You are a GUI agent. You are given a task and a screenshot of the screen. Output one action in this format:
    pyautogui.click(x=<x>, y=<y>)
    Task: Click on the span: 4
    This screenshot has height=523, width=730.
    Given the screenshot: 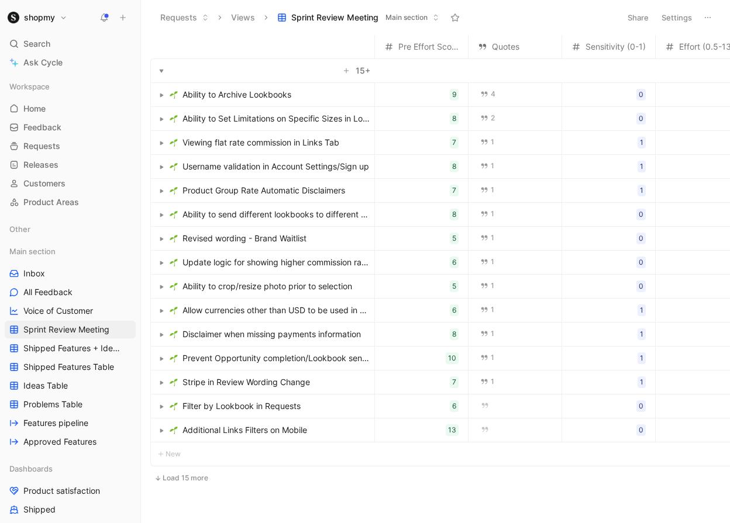 What is the action you would take?
    pyautogui.click(x=493, y=94)
    